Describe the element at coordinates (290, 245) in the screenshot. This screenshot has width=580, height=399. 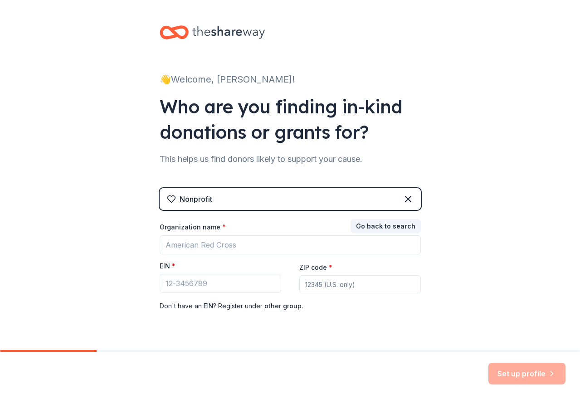
I see `input: American Red Cross` at that location.